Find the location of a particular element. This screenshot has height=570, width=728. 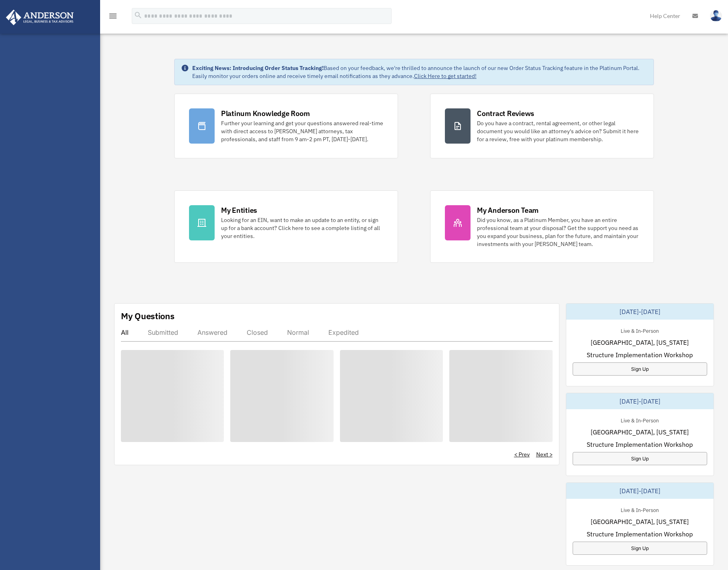

div: Closed is located at coordinates (257, 333).